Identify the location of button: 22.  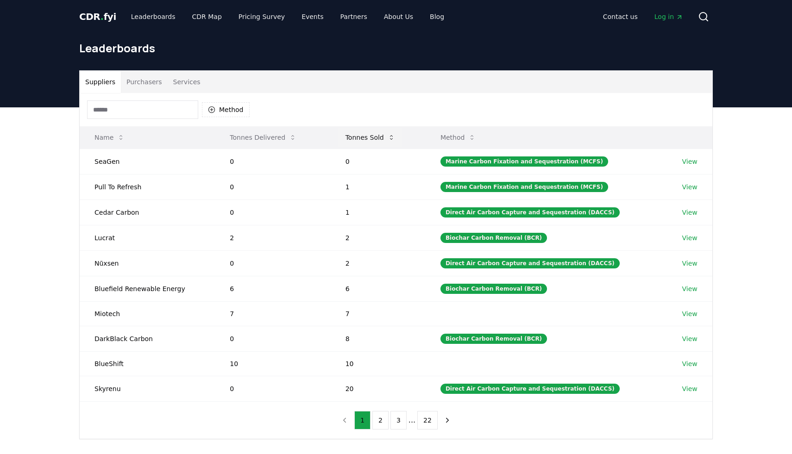
(427, 420).